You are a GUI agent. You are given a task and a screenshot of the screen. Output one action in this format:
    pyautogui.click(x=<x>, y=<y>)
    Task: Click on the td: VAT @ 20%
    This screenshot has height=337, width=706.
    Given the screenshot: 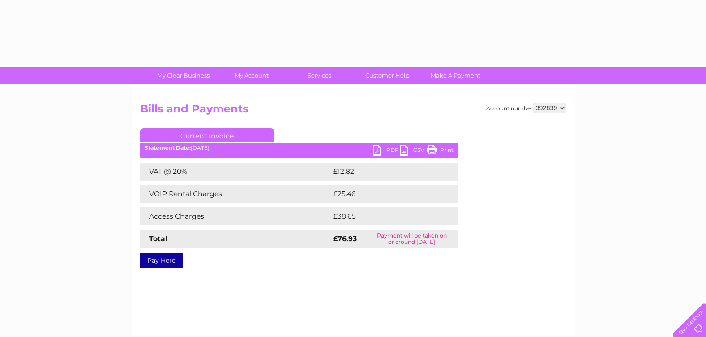 What is the action you would take?
    pyautogui.click(x=236, y=172)
    